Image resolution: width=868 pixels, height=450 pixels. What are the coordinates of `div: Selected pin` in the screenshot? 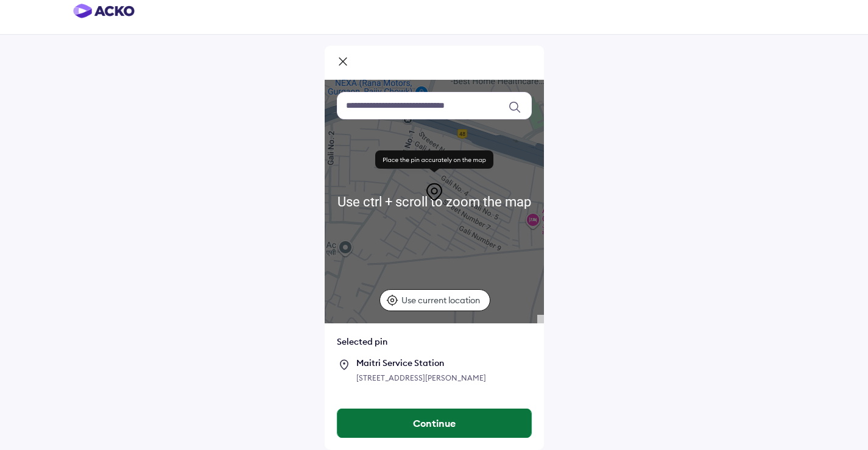 It's located at (434, 342).